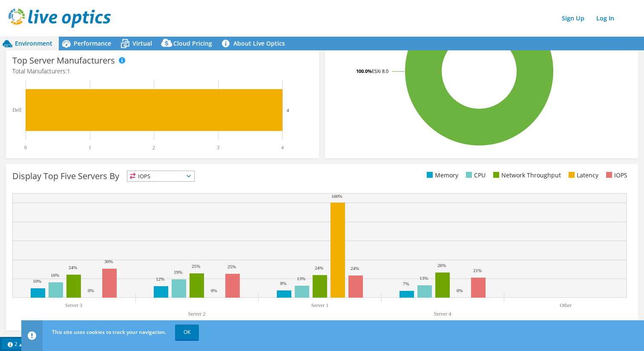  Describe the element at coordinates (605, 18) in the screenshot. I see `a: Log In` at that location.